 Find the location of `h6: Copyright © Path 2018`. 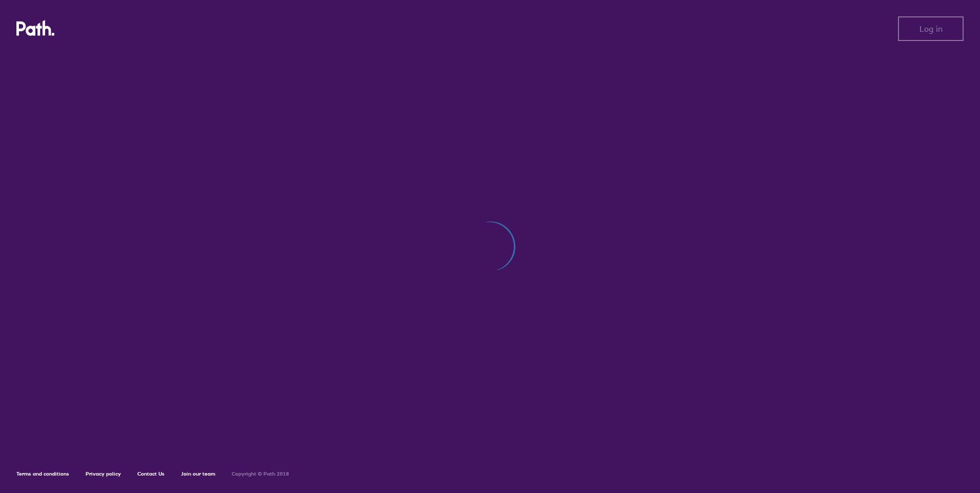

h6: Copyright © Path 2018 is located at coordinates (260, 474).